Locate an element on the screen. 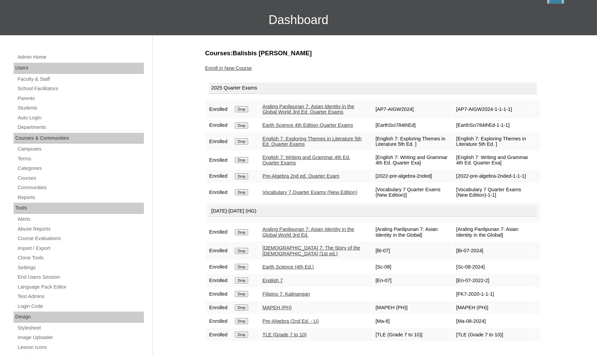  td: [Bi-07-2024] is located at coordinates (492, 251).